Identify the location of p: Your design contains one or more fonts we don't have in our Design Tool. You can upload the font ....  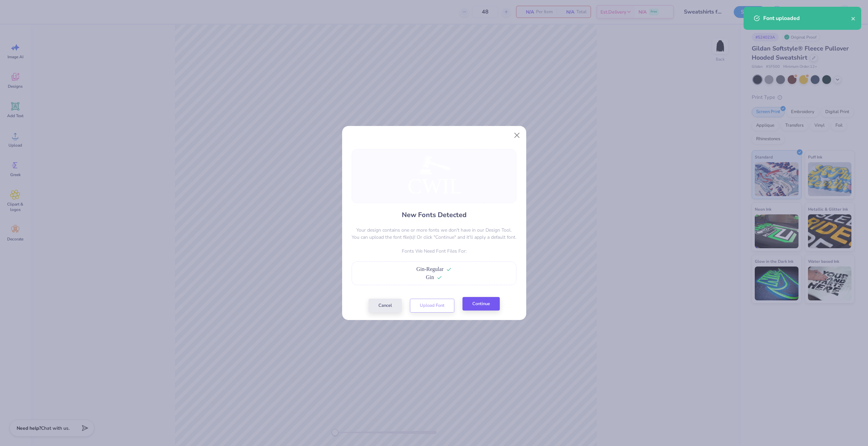
(434, 234).